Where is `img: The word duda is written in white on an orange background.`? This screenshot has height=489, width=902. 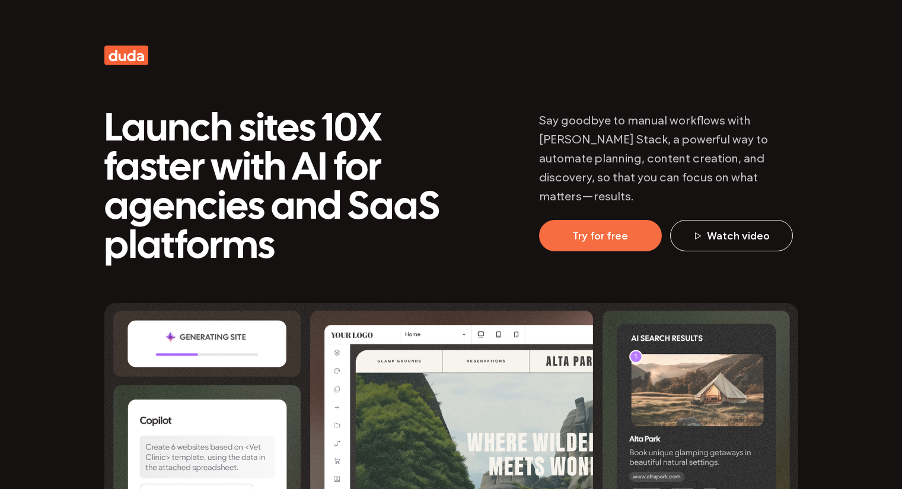 img: The word duda is written in white on an orange background. is located at coordinates (126, 55).